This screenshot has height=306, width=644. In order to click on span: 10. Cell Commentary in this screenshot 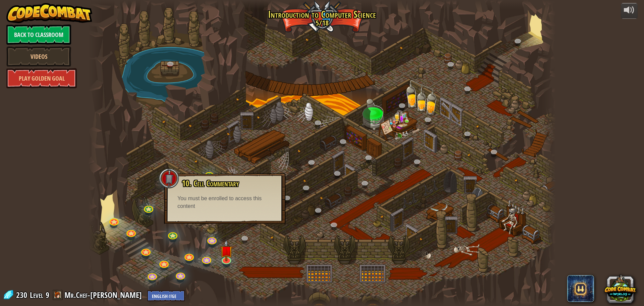, I will do `click(210, 184)`.